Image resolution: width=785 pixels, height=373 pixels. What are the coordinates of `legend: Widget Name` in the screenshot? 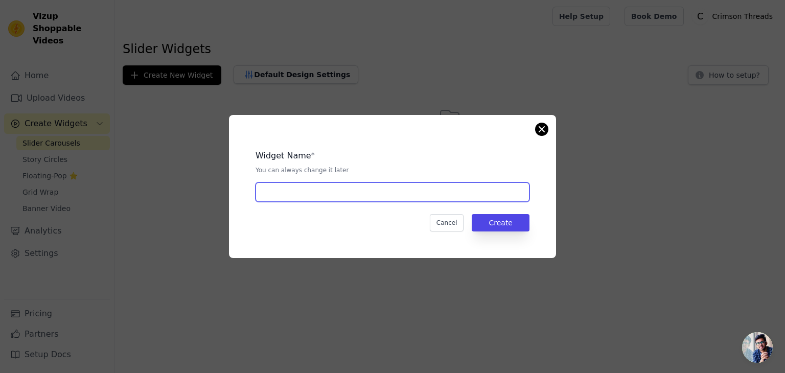 It's located at (283, 156).